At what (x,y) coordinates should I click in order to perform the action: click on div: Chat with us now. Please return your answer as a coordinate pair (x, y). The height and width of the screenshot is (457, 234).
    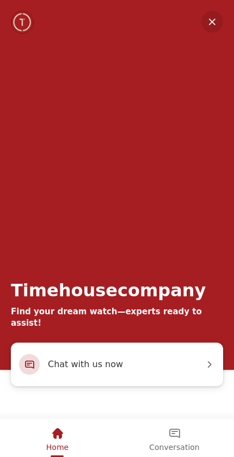
    Looking at the image, I should click on (117, 364).